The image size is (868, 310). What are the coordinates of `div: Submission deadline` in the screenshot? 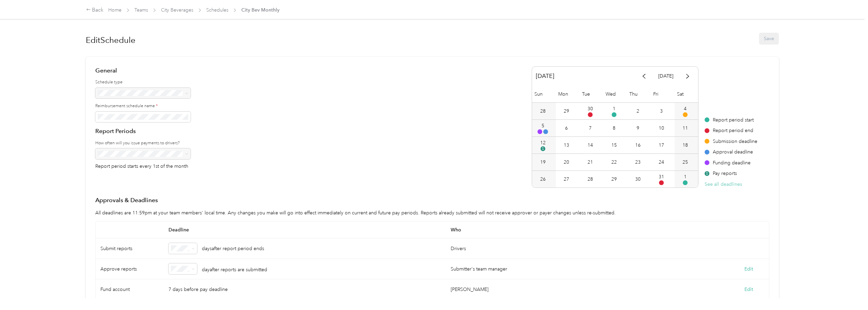 It's located at (731, 141).